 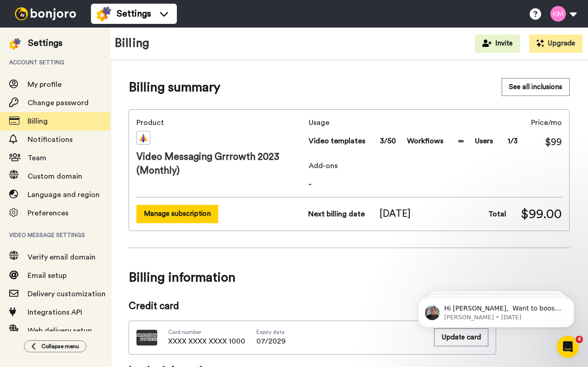 I want to click on span: Web delivery setup, so click(x=59, y=330).